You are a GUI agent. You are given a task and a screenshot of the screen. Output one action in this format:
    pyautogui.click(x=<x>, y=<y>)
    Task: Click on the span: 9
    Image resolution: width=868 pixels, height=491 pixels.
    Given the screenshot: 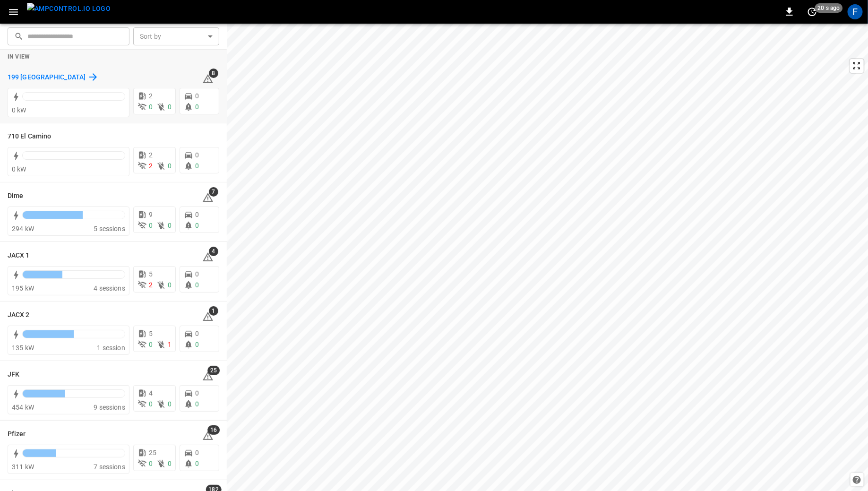 What is the action you would take?
    pyautogui.click(x=151, y=214)
    